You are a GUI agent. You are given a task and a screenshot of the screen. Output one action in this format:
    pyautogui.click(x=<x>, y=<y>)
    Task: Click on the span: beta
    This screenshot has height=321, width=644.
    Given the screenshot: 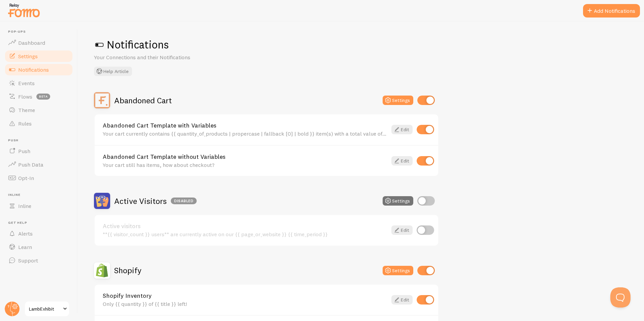 What is the action you would take?
    pyautogui.click(x=43, y=97)
    